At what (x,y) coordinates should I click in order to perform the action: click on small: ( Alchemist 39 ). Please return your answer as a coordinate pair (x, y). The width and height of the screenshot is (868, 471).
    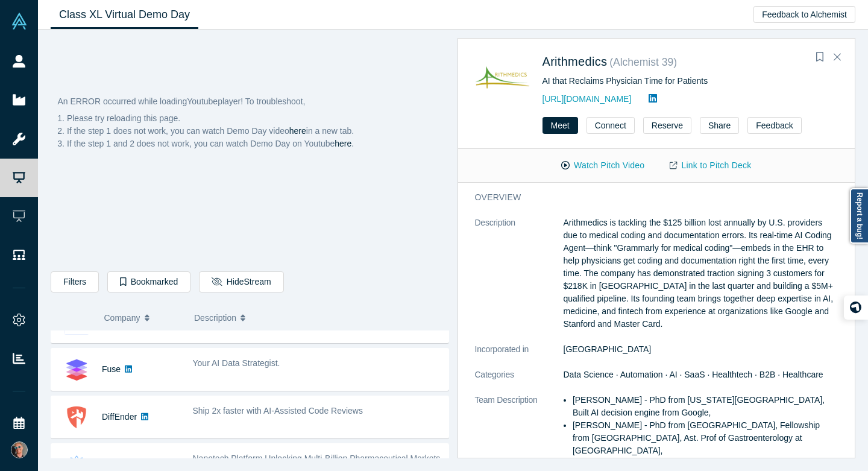
    Looking at the image, I should click on (643, 62).